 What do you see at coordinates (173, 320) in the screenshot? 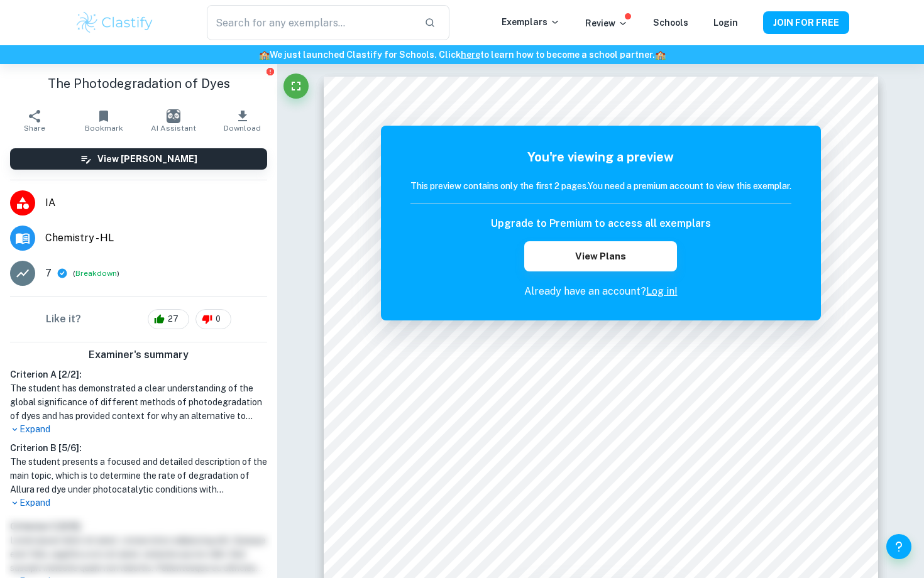
I see `span: 27` at bounding box center [173, 320].